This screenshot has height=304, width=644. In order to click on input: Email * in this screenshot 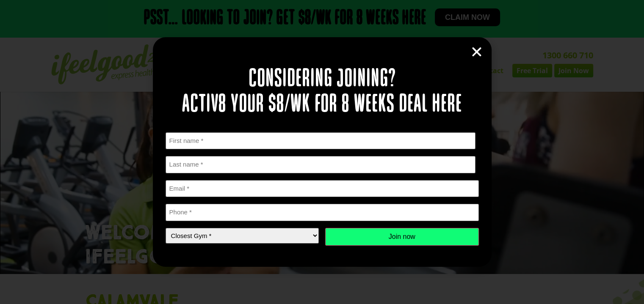, I will do `click(322, 189)`.